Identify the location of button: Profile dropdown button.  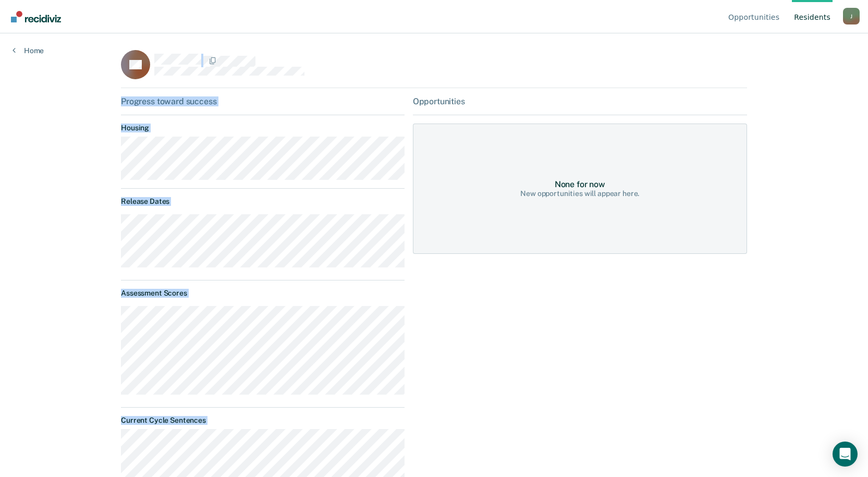
(851, 16).